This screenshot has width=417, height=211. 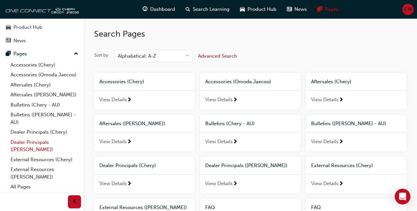 I want to click on span: guage-icon, so click(x=145, y=9).